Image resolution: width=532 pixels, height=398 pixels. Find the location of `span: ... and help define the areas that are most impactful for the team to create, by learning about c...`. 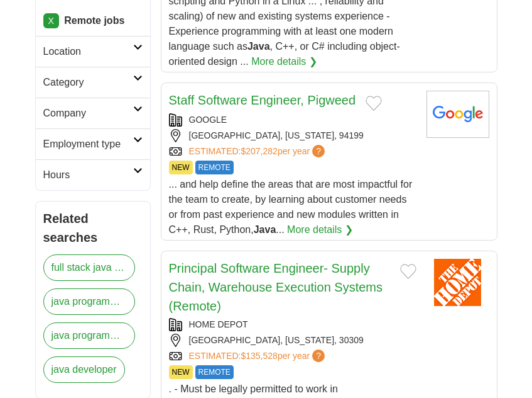

span: ... and help define the areas that are most impactful for the team to create, by learning about c... is located at coordinates (291, 207).